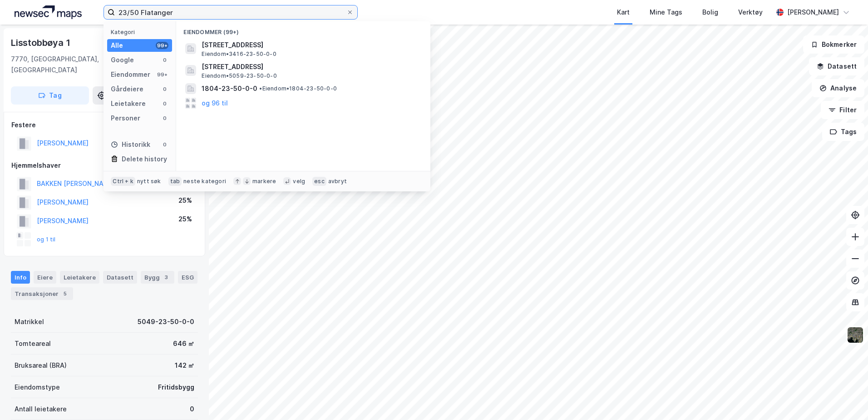 The height and width of the screenshot is (420, 868). What do you see at coordinates (141, 31) in the screenshot?
I see `div: Kategori` at bounding box center [141, 31].